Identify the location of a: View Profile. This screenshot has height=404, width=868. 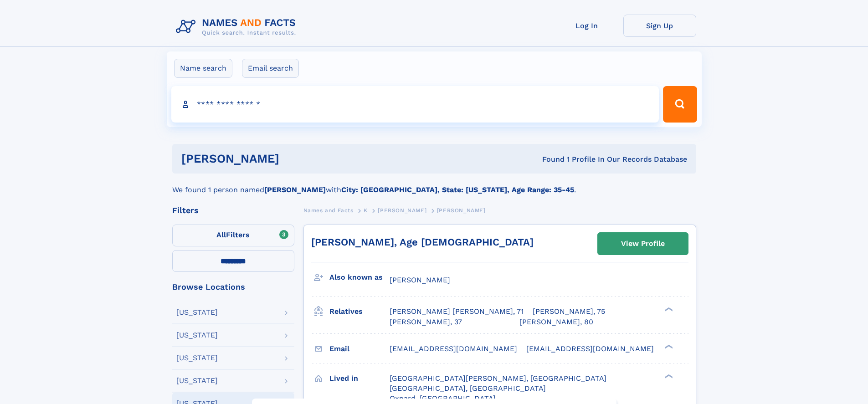
(643, 244).